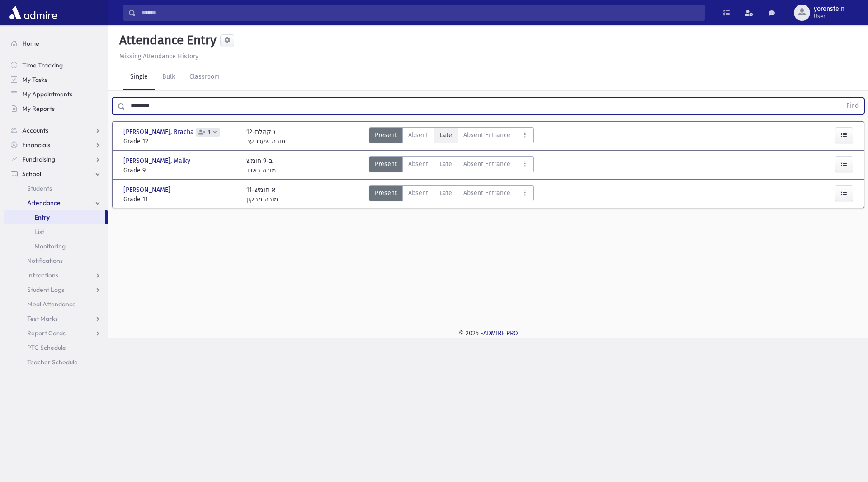 The image size is (868, 482). I want to click on a: Missing Attendance History, so click(157, 56).